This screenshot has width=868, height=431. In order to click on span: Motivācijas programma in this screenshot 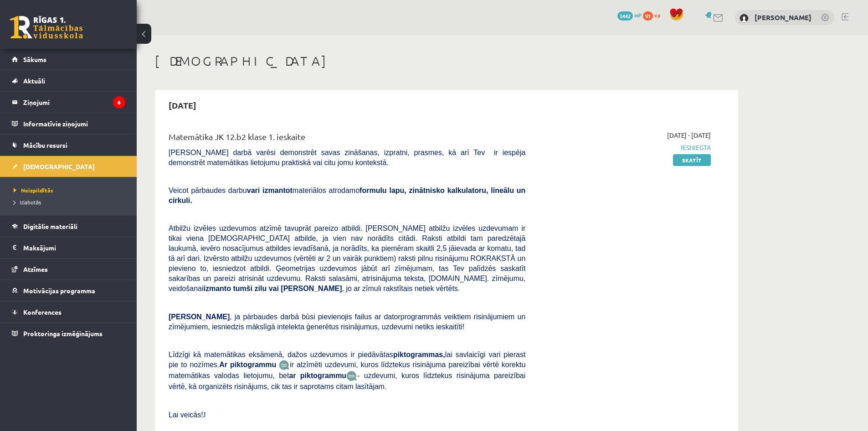, I will do `click(59, 291)`.